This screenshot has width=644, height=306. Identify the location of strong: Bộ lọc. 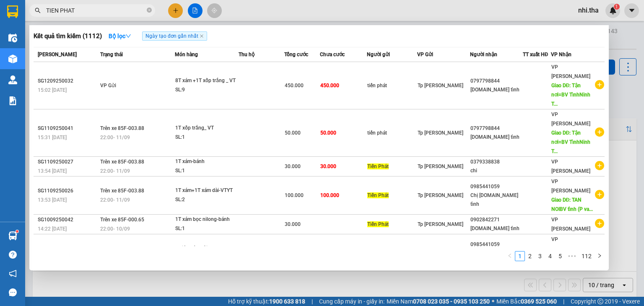
(120, 36).